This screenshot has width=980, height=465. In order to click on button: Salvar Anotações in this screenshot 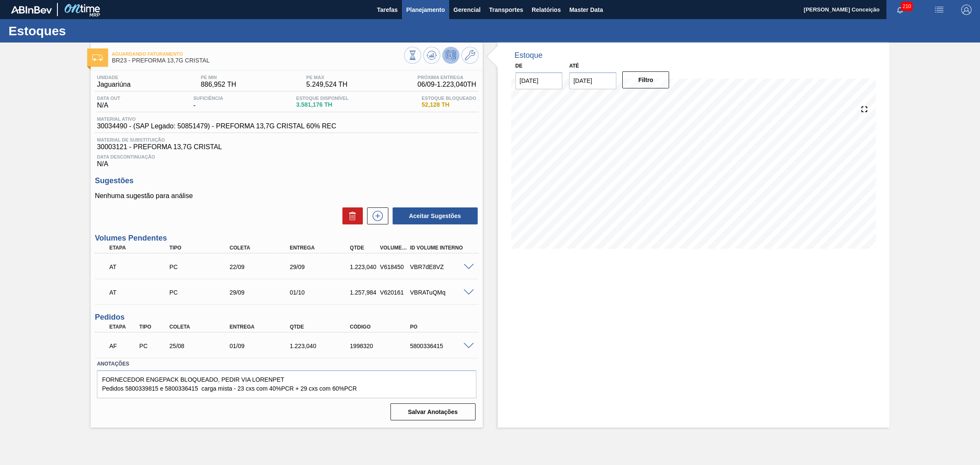, I will do `click(433, 412)`.